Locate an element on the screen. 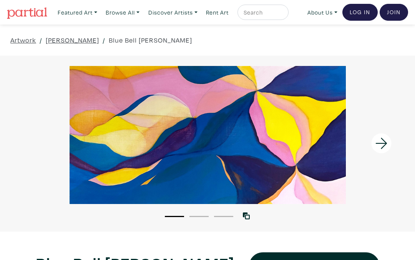 The image size is (415, 260). a: Rent Art is located at coordinates (217, 12).